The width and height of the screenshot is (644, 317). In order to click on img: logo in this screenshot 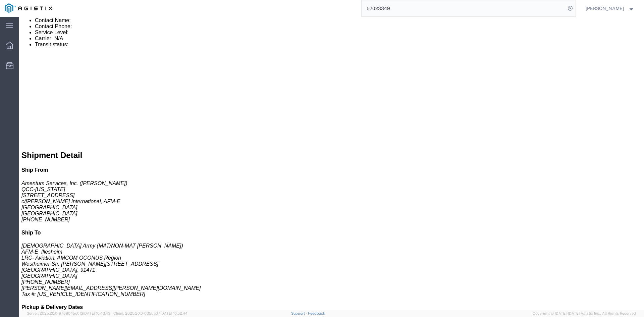, I will do `click(29, 8)`.